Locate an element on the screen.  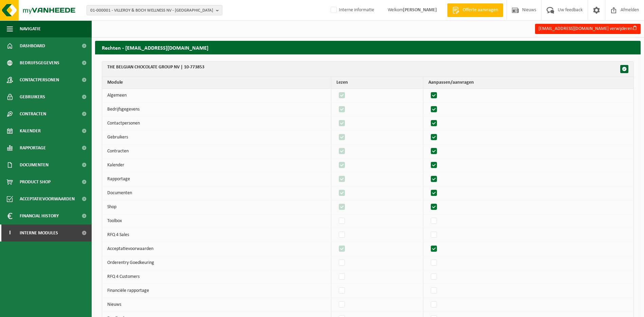
label: Interne informatie is located at coordinates (351, 10).